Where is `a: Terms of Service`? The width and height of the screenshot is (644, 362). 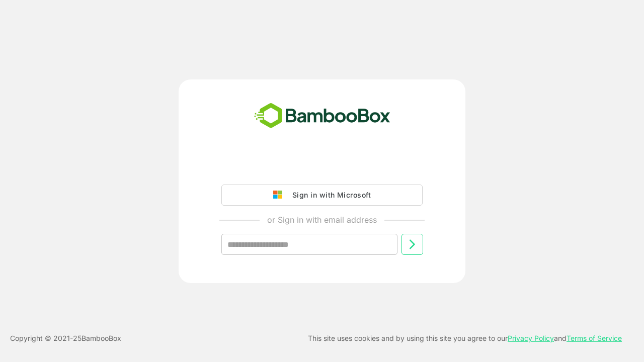
a: Terms of Service is located at coordinates (594, 338).